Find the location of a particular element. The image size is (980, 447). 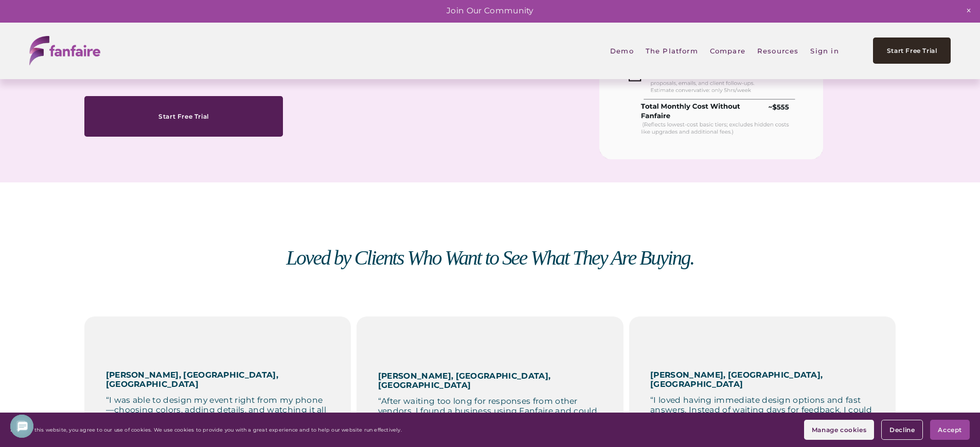

a: fanfaire is located at coordinates (65, 50).